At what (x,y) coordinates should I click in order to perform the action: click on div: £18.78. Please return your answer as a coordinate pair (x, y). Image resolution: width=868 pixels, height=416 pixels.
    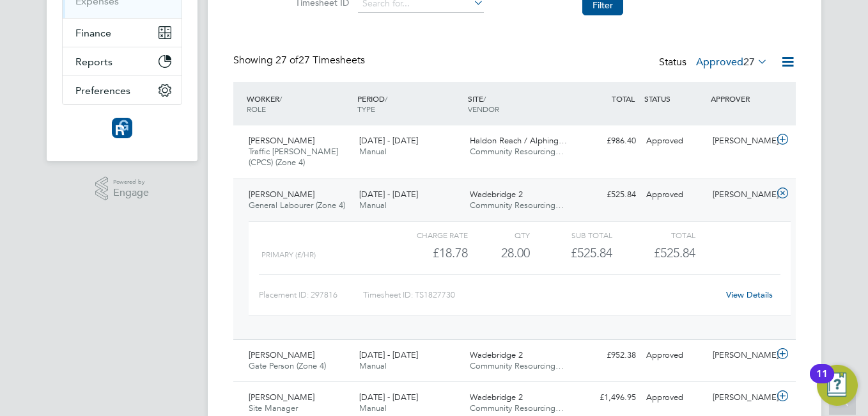
    Looking at the image, I should click on (426, 252).